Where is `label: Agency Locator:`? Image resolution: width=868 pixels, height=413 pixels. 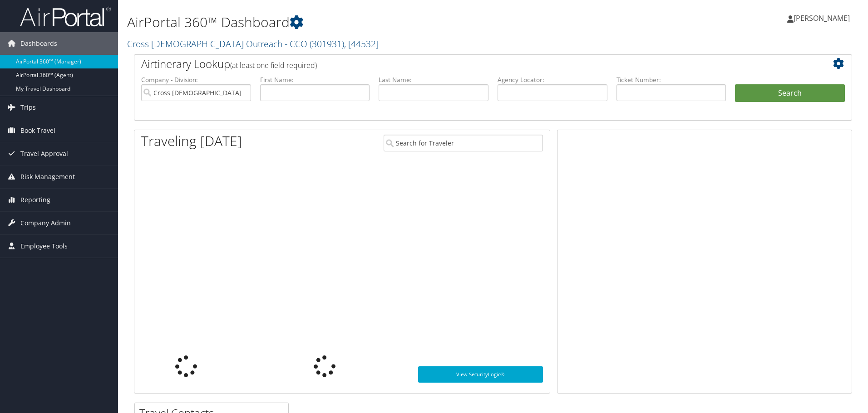 label: Agency Locator: is located at coordinates (552, 80).